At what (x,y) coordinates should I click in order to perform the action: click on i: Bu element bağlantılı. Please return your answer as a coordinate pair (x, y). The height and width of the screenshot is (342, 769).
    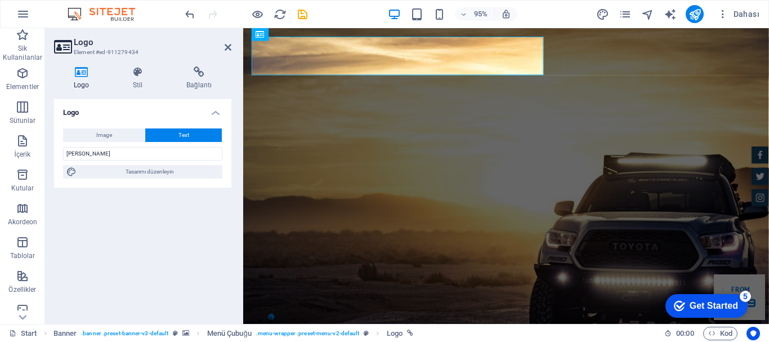
    Looking at the image, I should click on (410, 333).